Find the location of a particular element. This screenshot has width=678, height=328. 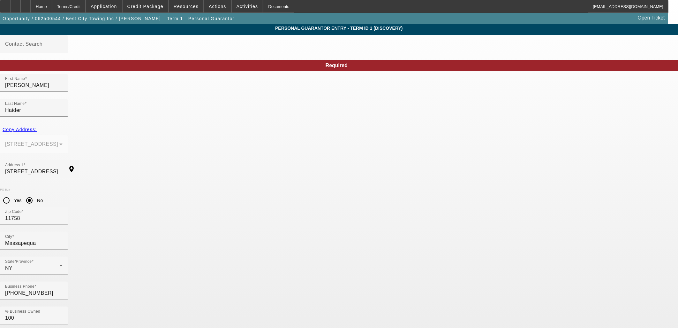

mat-label: City is located at coordinates (9, 236).